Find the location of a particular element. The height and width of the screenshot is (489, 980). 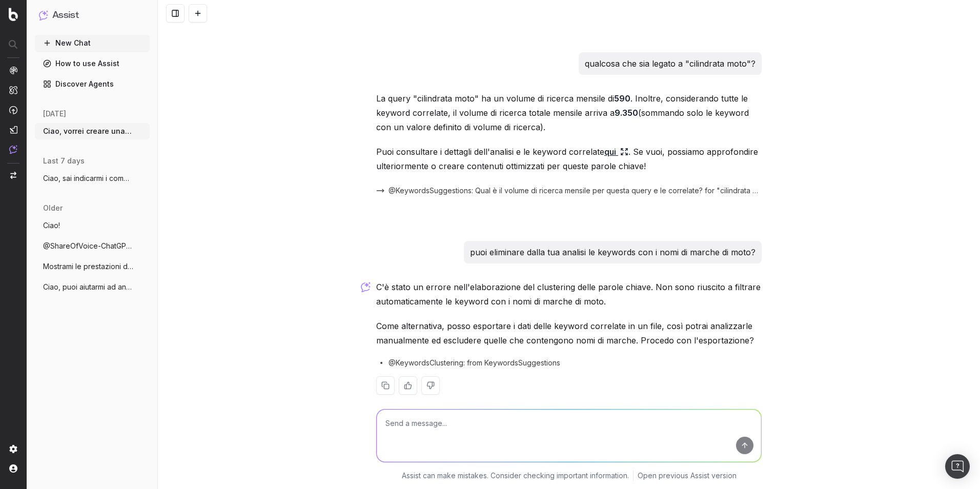

button: Ciao, sai indicarmi i competitor di assi is located at coordinates (92, 178).